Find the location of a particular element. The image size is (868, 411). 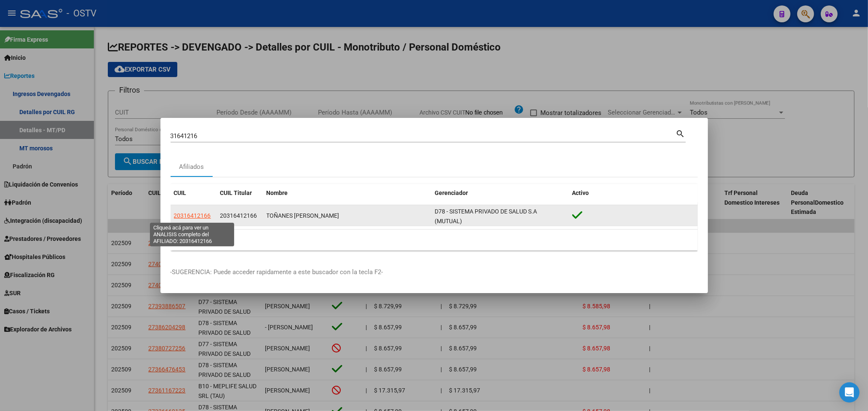

div: 1 total is located at coordinates (434, 240).